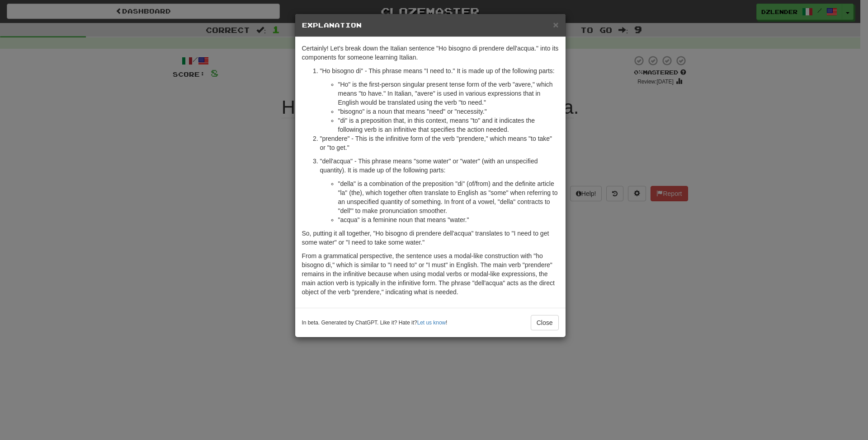 This screenshot has width=868, height=440. Describe the element at coordinates (430, 274) in the screenshot. I see `p: From a grammatical perspective, the sentence uses a modal-like construction with "ho bisogno di,"...` at that location.